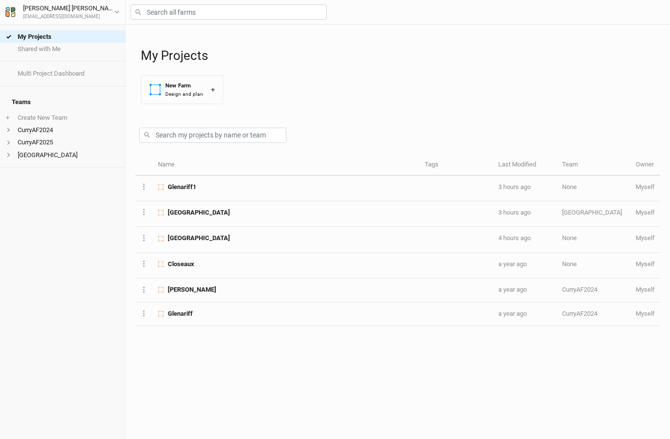 The height and width of the screenshot is (439, 670). I want to click on span: Rawn Farm, so click(199, 238).